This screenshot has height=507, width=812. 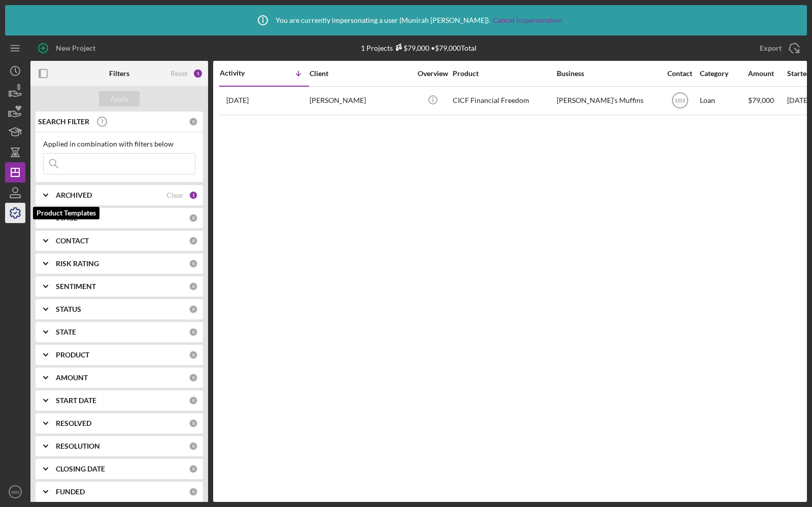 I want to click on div: $79,000, so click(x=411, y=48).